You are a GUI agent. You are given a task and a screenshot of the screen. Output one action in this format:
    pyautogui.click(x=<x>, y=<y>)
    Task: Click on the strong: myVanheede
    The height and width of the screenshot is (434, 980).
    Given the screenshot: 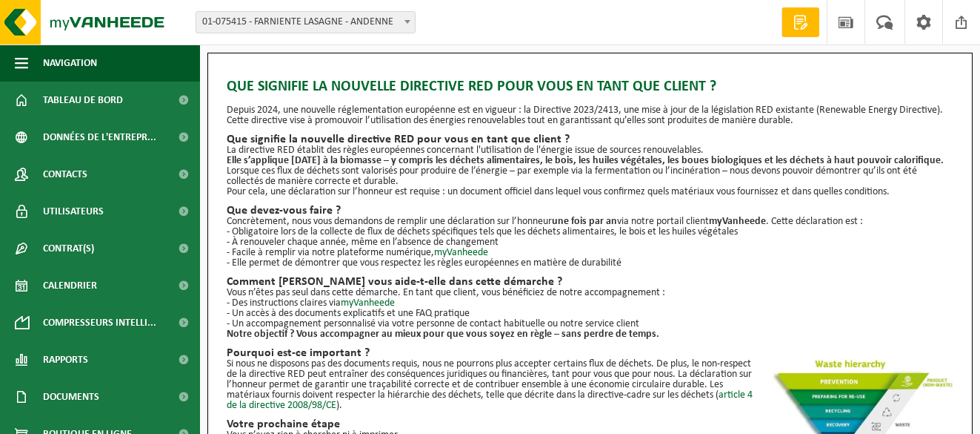 What is the action you would take?
    pyautogui.click(x=737, y=221)
    